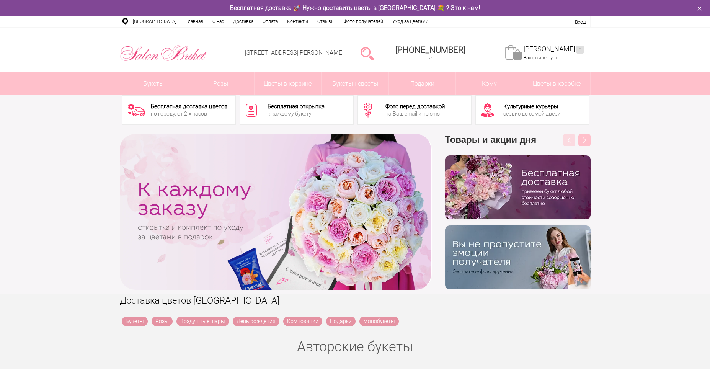  Describe the element at coordinates (243, 21) in the screenshot. I see `a: Доставка` at that location.